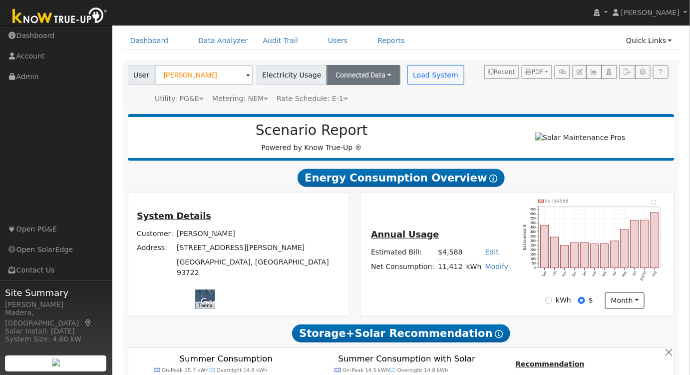 This screenshot has height=375, width=690. I want to click on text: Oct, so click(554, 273).